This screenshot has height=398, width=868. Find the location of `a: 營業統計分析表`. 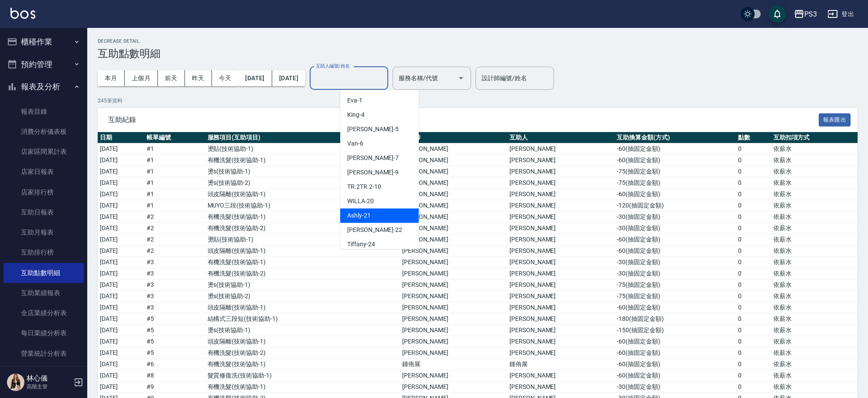

a: 營業統計分析表 is located at coordinates (44, 353).